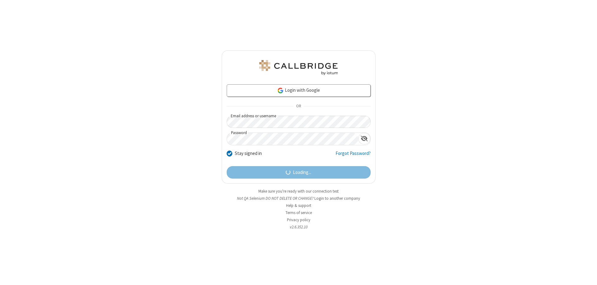 Image resolution: width=597 pixels, height=285 pixels. I want to click on button: Loading..., so click(299, 172).